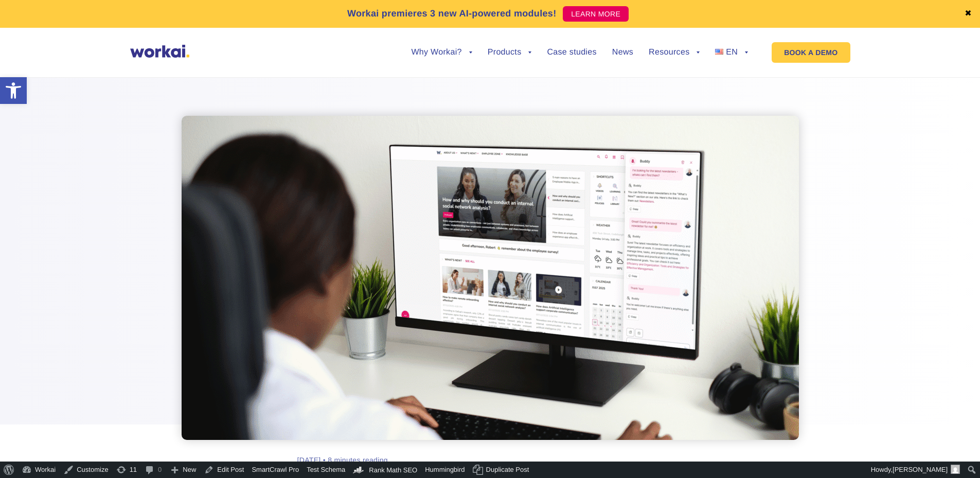 Image resolution: width=980 pixels, height=478 pixels. What do you see at coordinates (39, 470) in the screenshot?
I see `a: Workai` at bounding box center [39, 470].